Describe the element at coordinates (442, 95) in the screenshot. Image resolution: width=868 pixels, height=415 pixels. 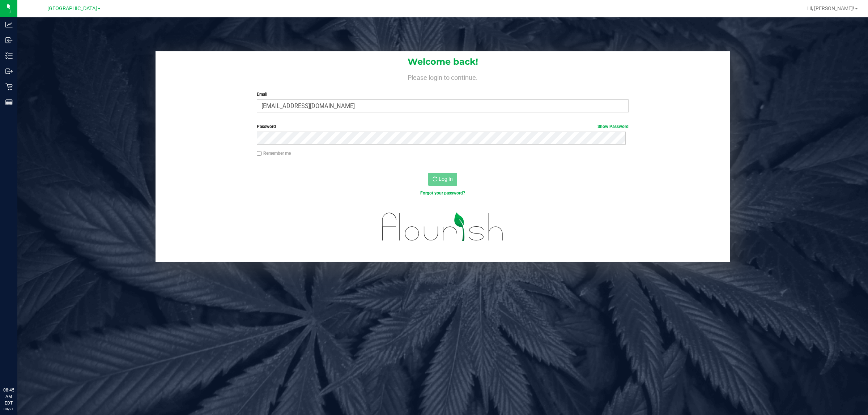
I see `label: Email` at that location.